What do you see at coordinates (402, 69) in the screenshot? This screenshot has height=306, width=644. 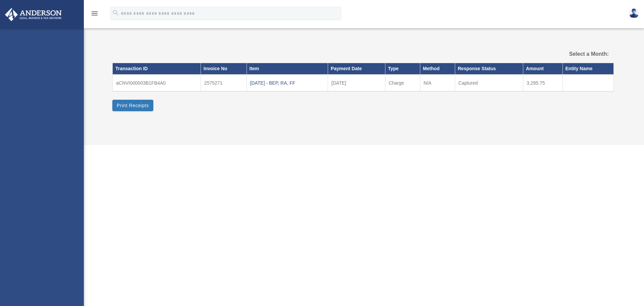 I see `th: Type` at bounding box center [402, 69].